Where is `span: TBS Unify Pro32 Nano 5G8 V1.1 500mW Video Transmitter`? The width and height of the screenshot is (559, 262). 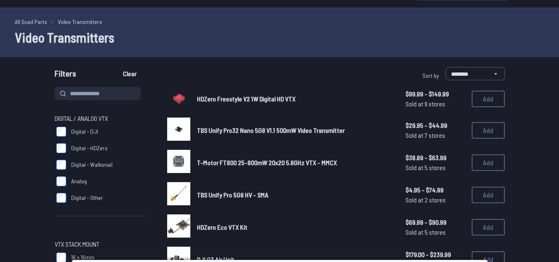
span: TBS Unify Pro32 Nano 5G8 V1.1 500mW Video Transmitter is located at coordinates (271, 130).